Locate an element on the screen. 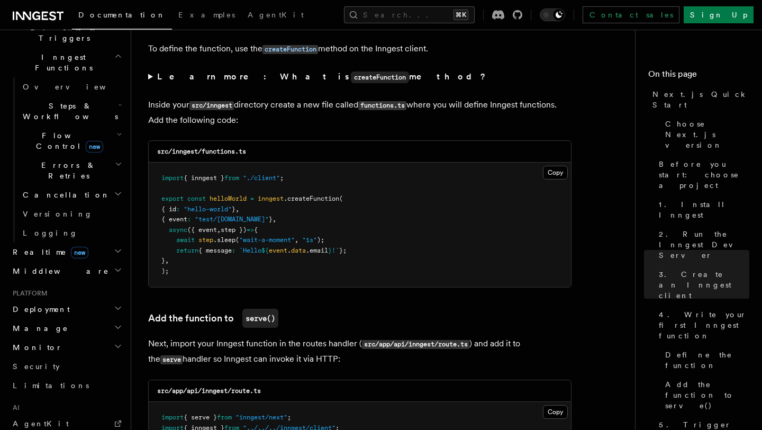  span: Logging is located at coordinates (50, 233).